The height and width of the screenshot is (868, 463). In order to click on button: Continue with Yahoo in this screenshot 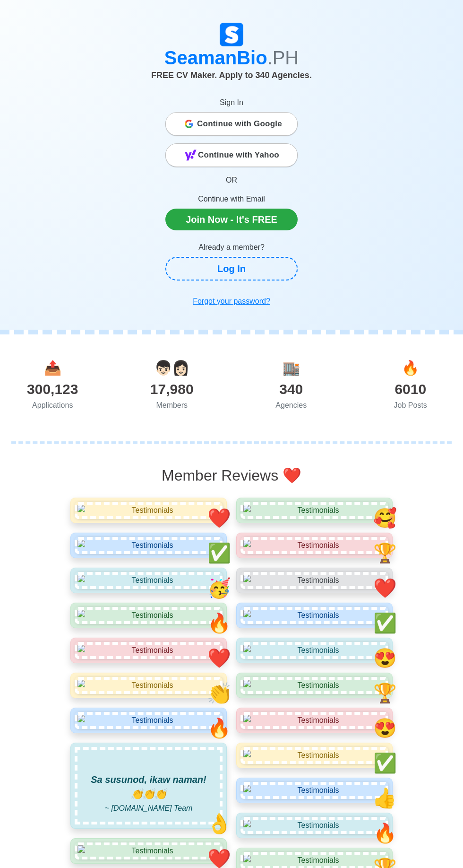, I will do `click(232, 155)`.